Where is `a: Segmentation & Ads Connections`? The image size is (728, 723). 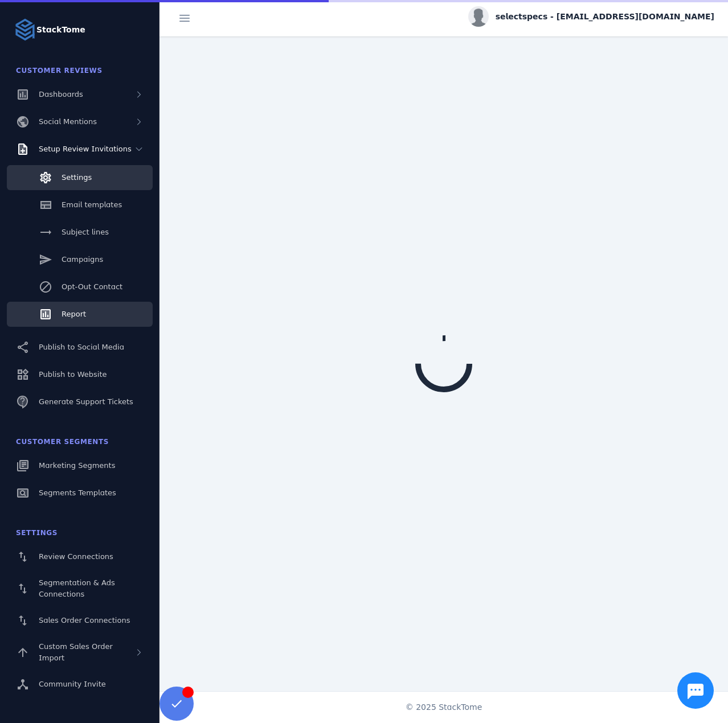 a: Segmentation & Ads Connections is located at coordinates (80, 589).